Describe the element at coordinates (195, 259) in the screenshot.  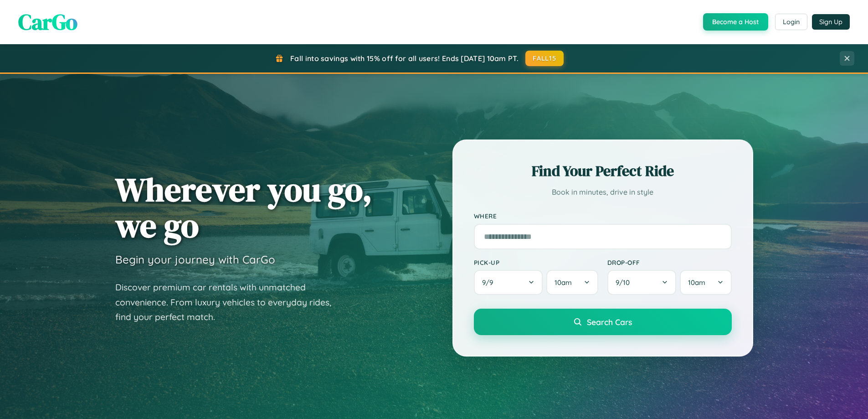
I see `h3: Begin your journey with CarGo` at that location.